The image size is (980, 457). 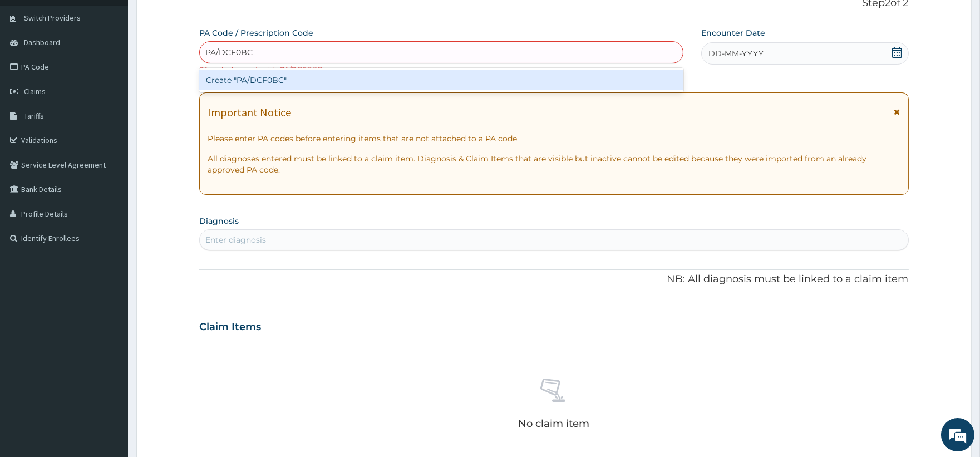 I want to click on label: Diagnosis, so click(x=218, y=221).